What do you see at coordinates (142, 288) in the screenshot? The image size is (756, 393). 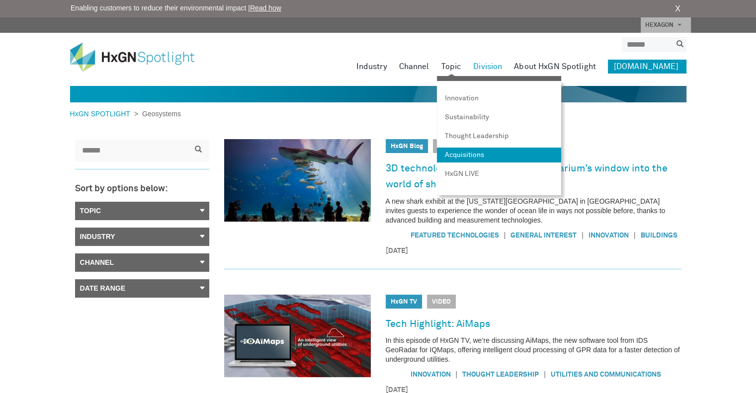 I see `a: Date Range` at bounding box center [142, 288].